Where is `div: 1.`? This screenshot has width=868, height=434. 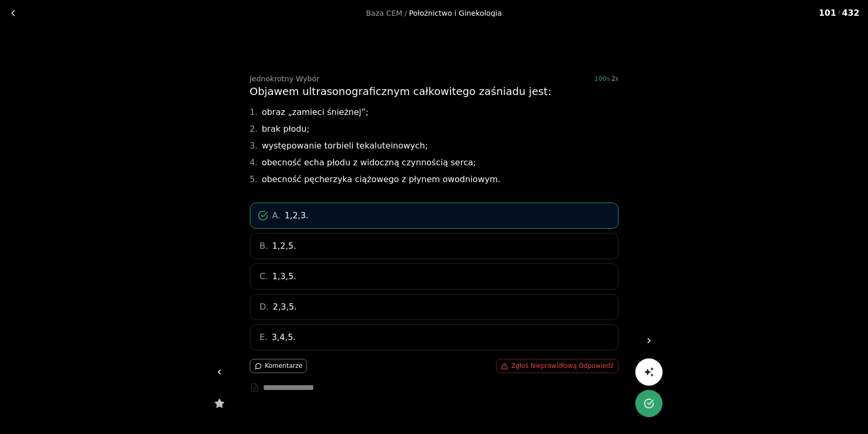 div: 1. is located at coordinates (253, 112).